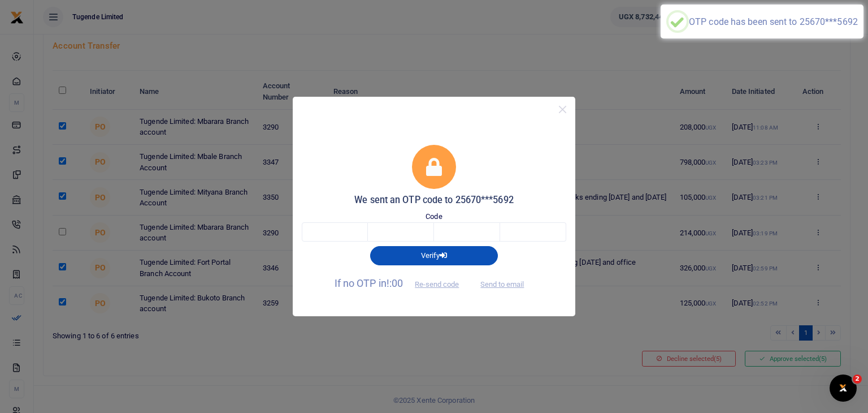 This screenshot has height=413, width=868. Describe the element at coordinates (433, 217) in the screenshot. I see `label: Code` at that location.